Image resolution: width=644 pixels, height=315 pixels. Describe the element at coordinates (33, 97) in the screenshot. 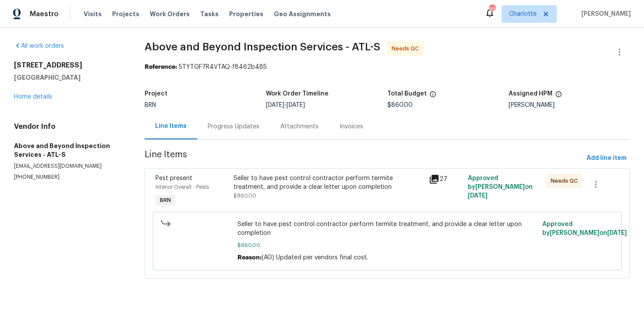

I see `a: Home details` at that location.